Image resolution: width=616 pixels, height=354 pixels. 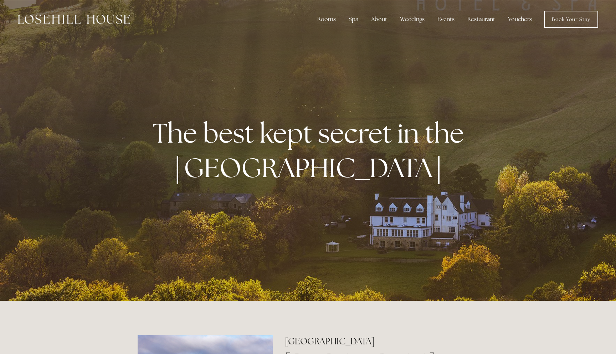 What do you see at coordinates (520, 19) in the screenshot?
I see `a: Vouchers` at bounding box center [520, 19].